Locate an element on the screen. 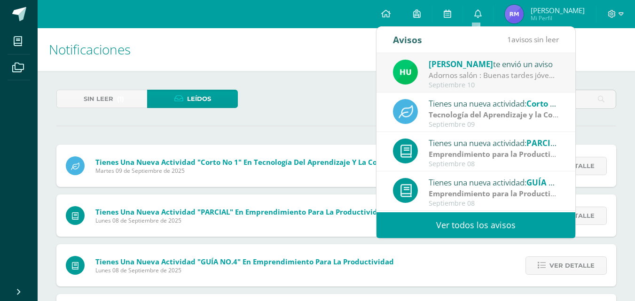 This screenshot has height=301, width=635. div: | Zona is located at coordinates (494, 194).